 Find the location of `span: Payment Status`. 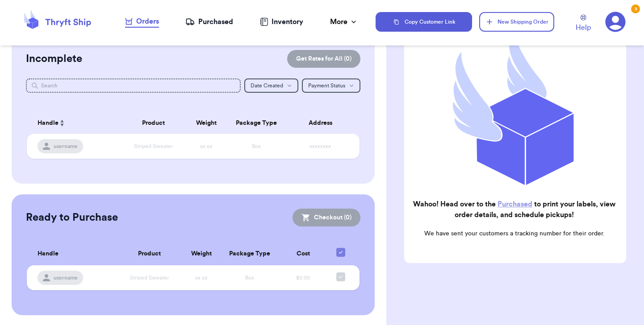

span: Payment Status is located at coordinates (326, 86).